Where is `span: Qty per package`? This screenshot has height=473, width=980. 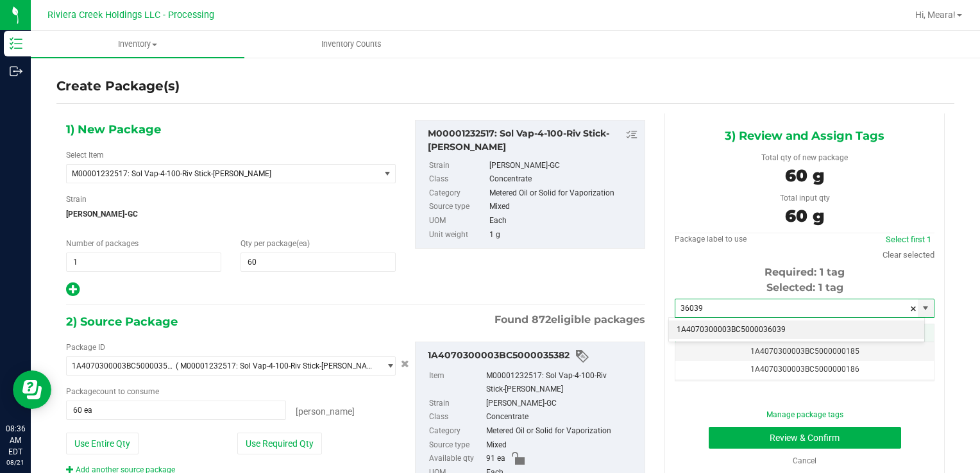
span: Qty per package is located at coordinates (275, 244).